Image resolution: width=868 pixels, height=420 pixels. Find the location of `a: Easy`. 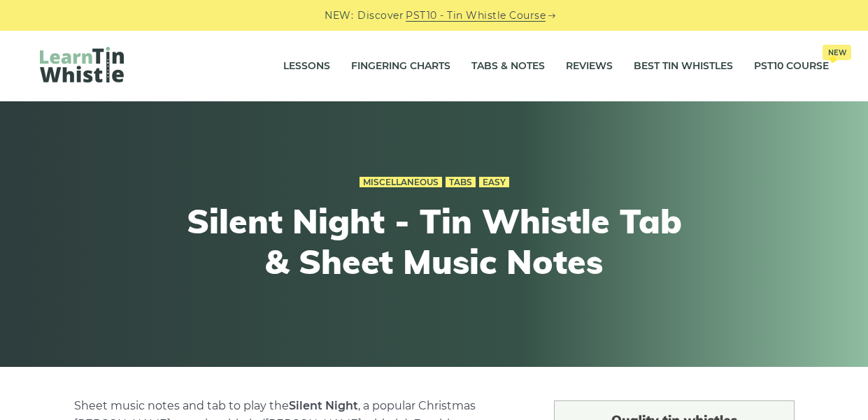

a: Easy is located at coordinates (493, 182).